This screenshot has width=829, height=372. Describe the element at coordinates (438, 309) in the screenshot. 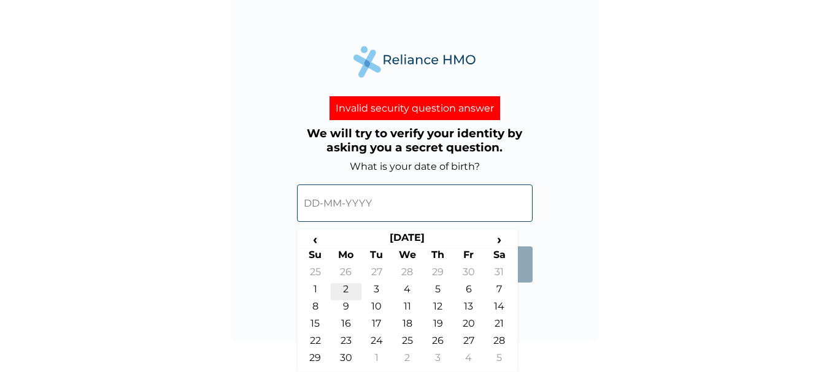

I see `td: 12` at that location.